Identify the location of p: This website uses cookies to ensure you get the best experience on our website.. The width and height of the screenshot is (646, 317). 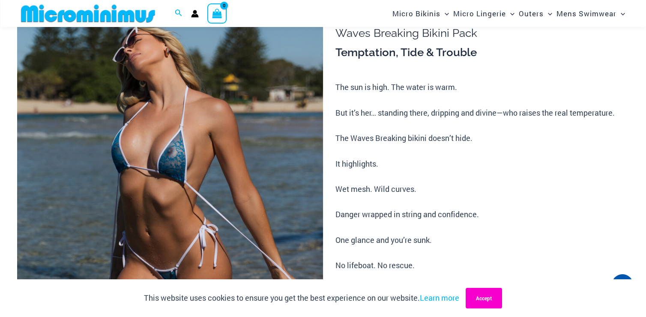
(302, 298).